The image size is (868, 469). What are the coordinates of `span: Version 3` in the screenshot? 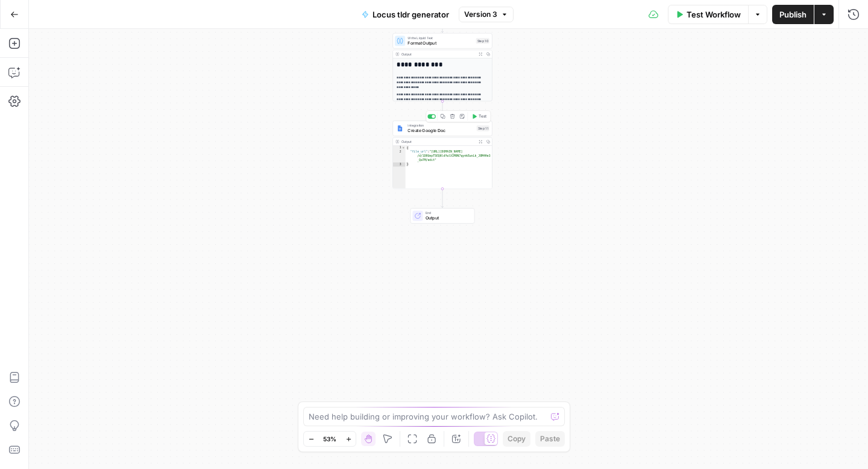 It's located at (480, 15).